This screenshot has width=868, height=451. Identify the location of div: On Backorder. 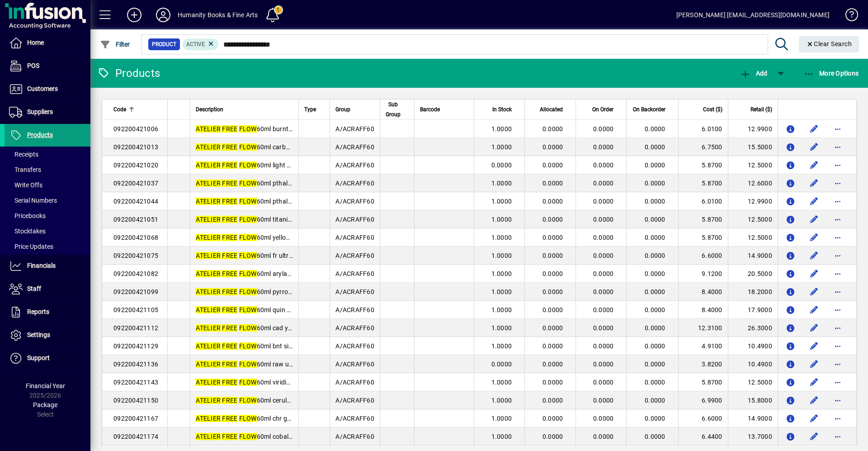
(652, 110).